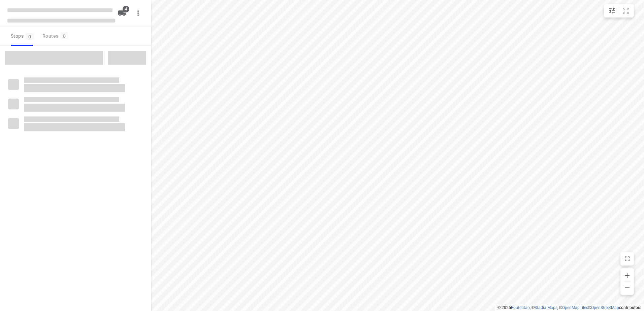 This screenshot has height=311, width=644. What do you see at coordinates (570, 308) in the screenshot?
I see `li: © 2025 , © , © © contributors` at bounding box center [570, 308].